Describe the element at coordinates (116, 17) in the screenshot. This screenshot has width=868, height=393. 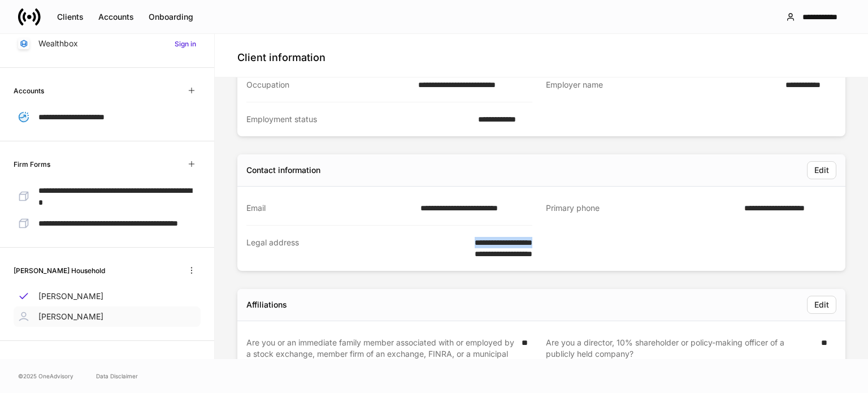
I see `div: Accounts` at that location.